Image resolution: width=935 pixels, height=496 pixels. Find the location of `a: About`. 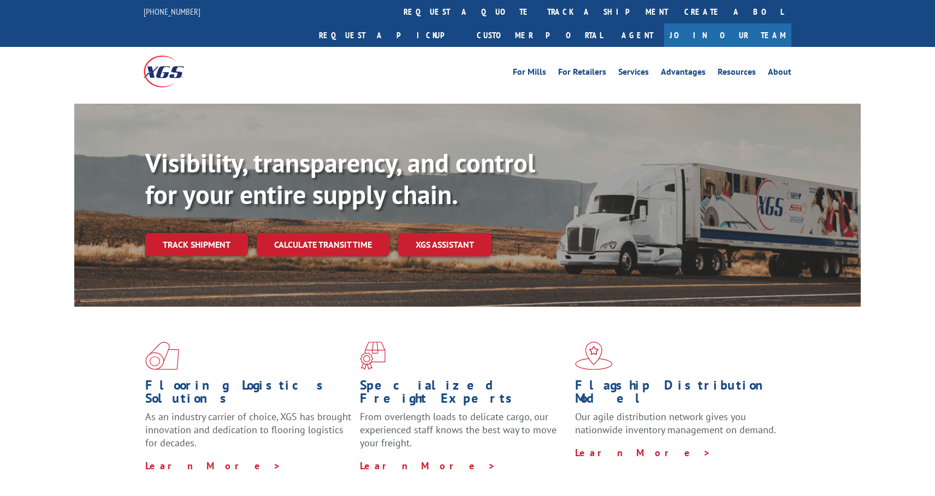

a: About is located at coordinates (779, 74).